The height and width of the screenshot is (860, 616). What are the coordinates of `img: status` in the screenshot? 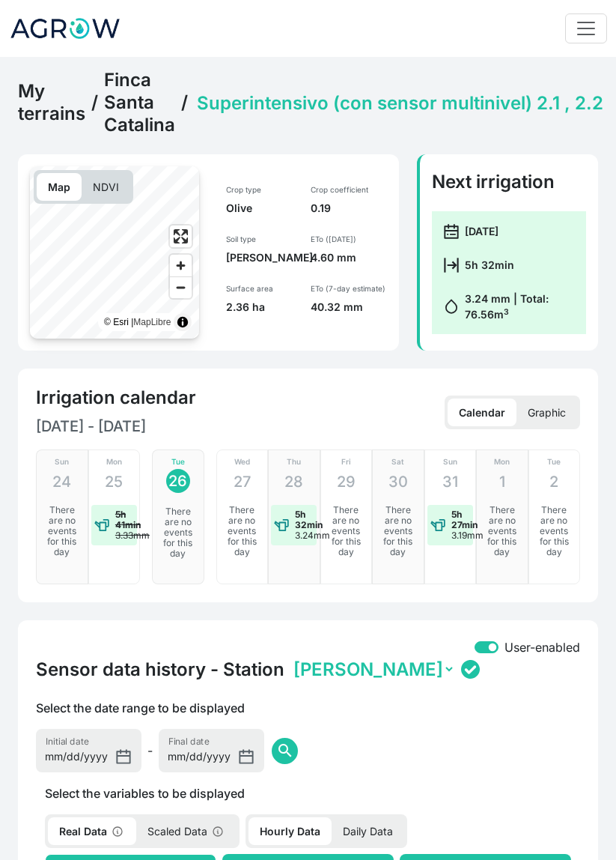 It's located at (470, 669).